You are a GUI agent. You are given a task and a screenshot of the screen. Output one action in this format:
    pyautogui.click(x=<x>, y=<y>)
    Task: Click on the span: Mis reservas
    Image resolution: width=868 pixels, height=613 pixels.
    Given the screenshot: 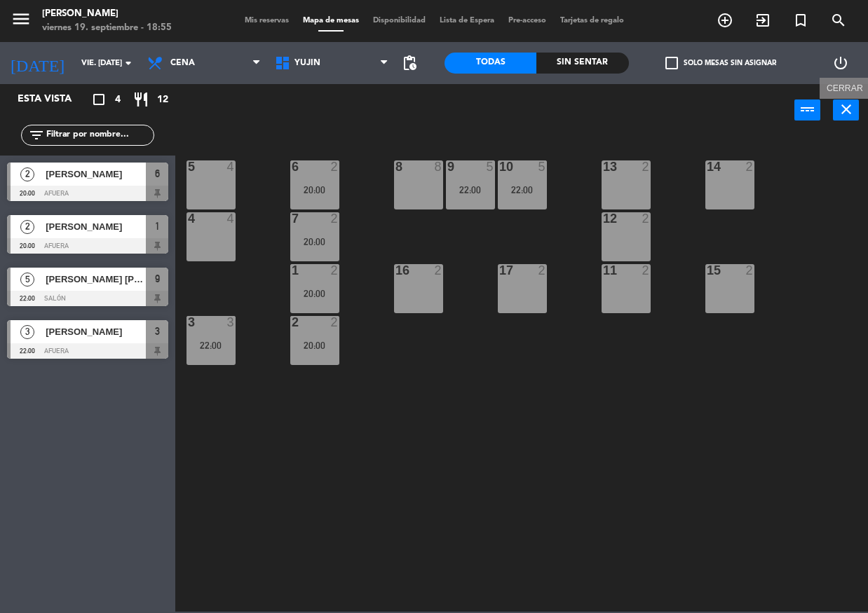 What is the action you would take?
    pyautogui.click(x=266, y=20)
    